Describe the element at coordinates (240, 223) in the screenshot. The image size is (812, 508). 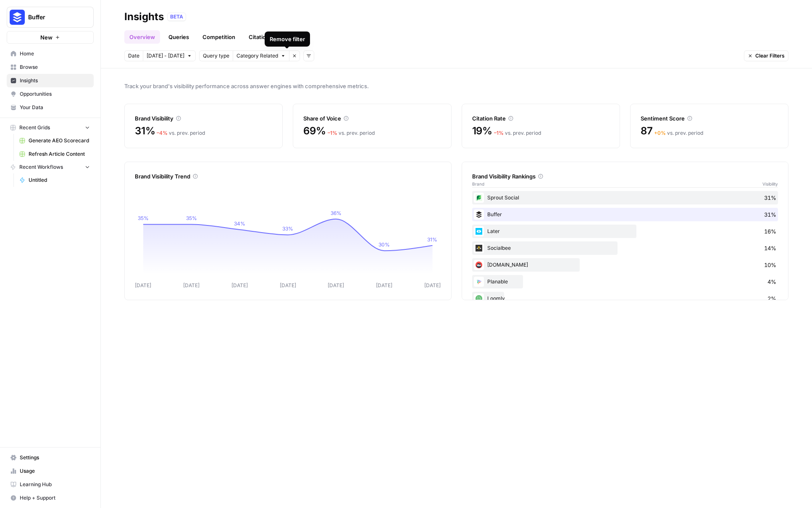
I see `tspan: 34%` at that location.